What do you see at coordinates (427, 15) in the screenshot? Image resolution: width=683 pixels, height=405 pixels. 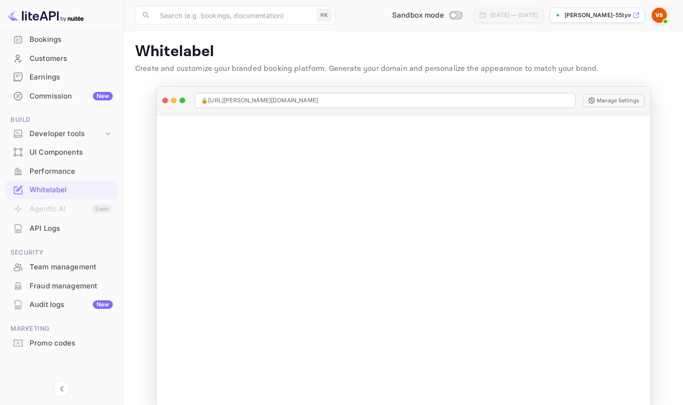 I see `div: Switch to Production mode` at bounding box center [427, 15].